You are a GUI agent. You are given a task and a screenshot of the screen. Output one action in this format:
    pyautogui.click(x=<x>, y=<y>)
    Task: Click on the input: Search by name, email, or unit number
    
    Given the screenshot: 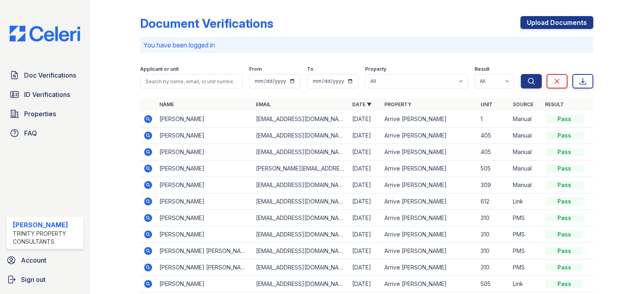 What is the action you would take?
    pyautogui.click(x=191, y=81)
    